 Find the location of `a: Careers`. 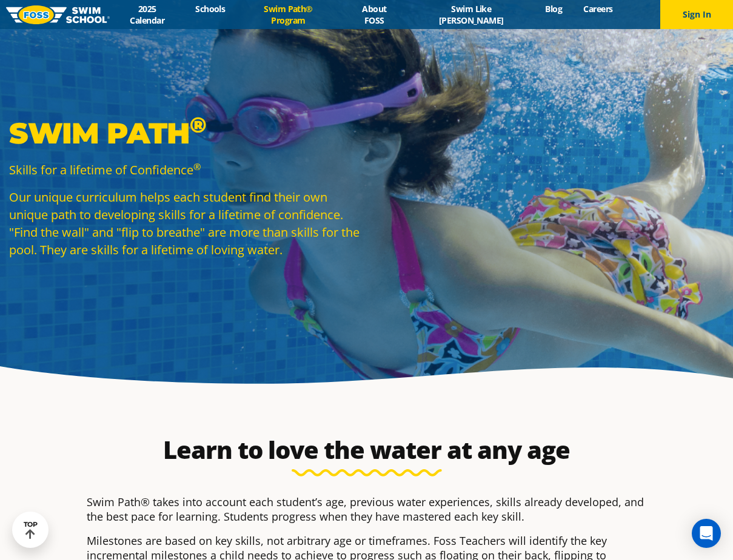

a: Careers is located at coordinates (597, 9).